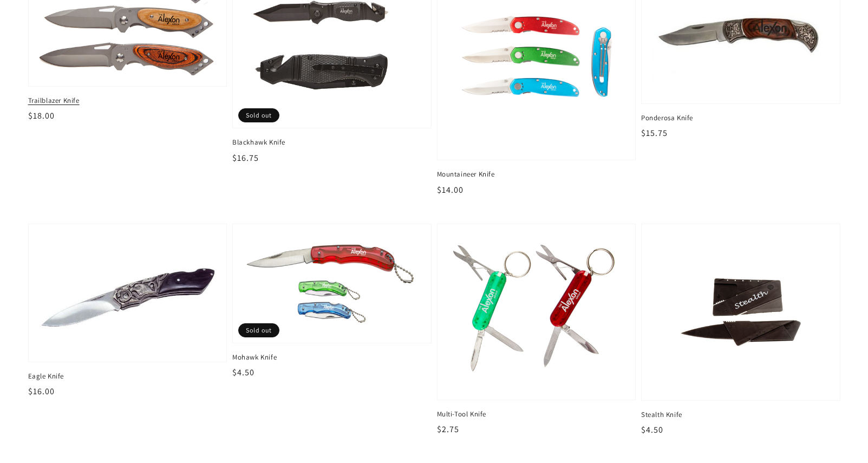  Describe the element at coordinates (332, 284) in the screenshot. I see `img: Mohawk Knife` at that location.